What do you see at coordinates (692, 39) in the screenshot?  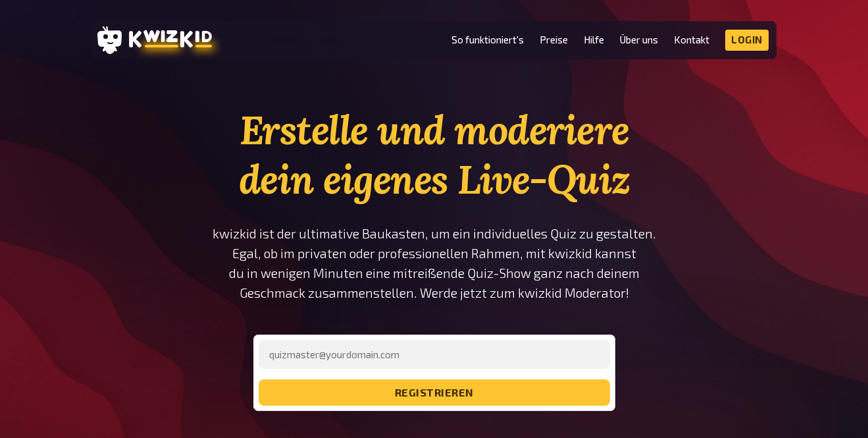 I see `a: Kontakt` at bounding box center [692, 39].